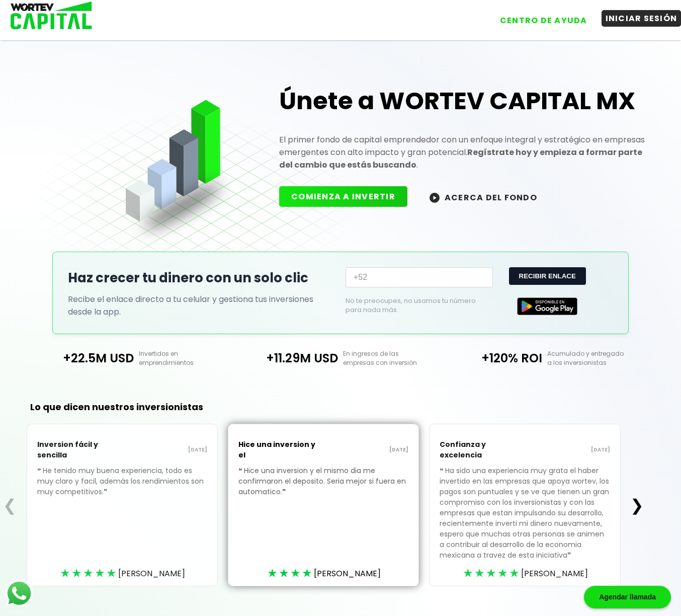 Image resolution: width=681 pixels, height=616 pixels. What do you see at coordinates (463, 101) in the screenshot?
I see `h1: Únete a WORTEV CAPITAL MX` at bounding box center [463, 101].